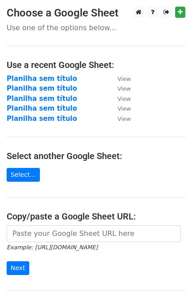 This screenshot has width=192, height=307. Describe the element at coordinates (96, 28) in the screenshot. I see `p: Use one of the options below...` at that location.